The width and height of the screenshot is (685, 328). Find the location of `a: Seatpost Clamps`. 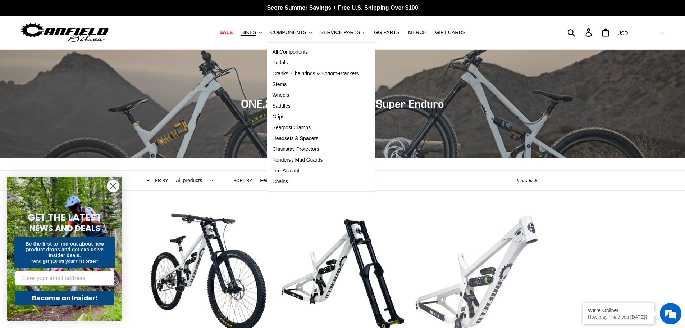

a: Seatpost Clamps is located at coordinates (316, 128).